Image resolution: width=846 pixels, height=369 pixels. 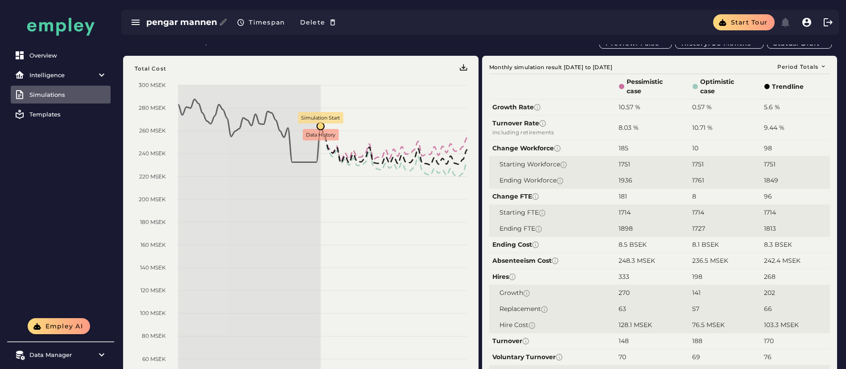 What do you see at coordinates (464, 68) in the screenshot?
I see `img: f295f6VBWCpnzUQgECAAAIIwGMrBLoTQADdE6R+CAQIIIAAPLZCoDsBBNA9QeqHQIAAAgjAYysEuhNAAN0TpH4IBAgggAA8tk...` at bounding box center [464, 68].